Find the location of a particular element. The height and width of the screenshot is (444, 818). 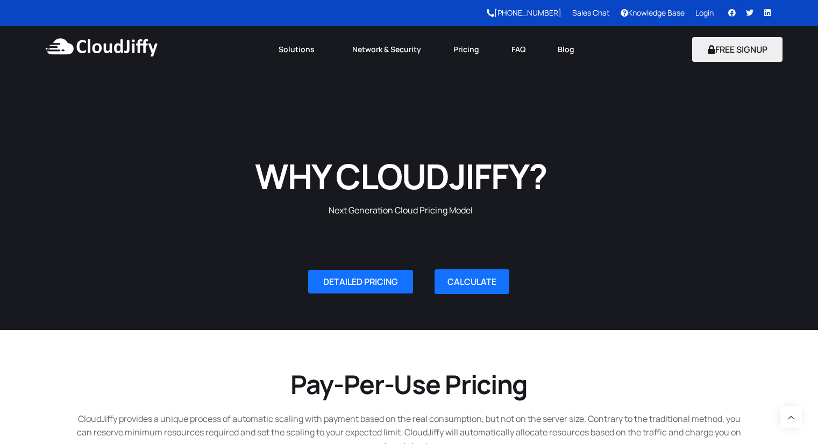

a: Network & Security is located at coordinates (387, 49).